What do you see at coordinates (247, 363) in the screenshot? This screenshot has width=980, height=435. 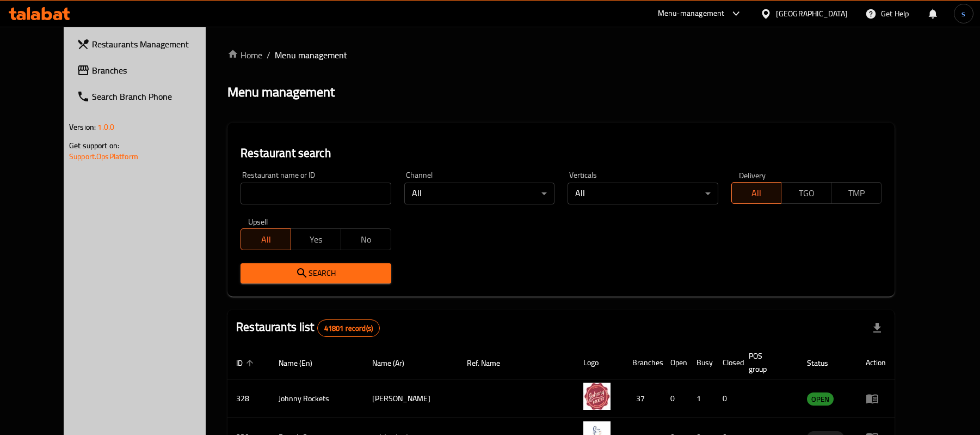 I see `span: ID` at bounding box center [247, 363].